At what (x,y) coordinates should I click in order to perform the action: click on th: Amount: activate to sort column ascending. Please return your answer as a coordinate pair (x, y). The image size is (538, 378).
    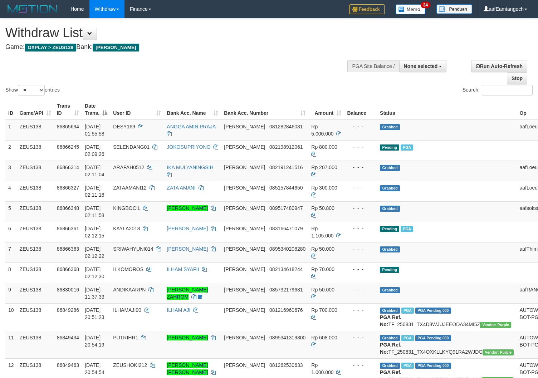
    Looking at the image, I should click on (327, 110).